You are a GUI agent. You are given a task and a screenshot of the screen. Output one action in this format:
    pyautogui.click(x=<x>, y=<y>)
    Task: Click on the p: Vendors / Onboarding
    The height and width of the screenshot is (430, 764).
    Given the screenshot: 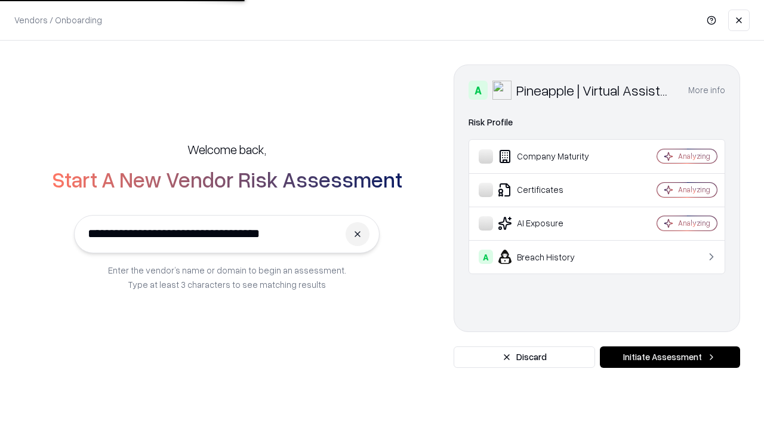 What is the action you would take?
    pyautogui.click(x=58, y=20)
    